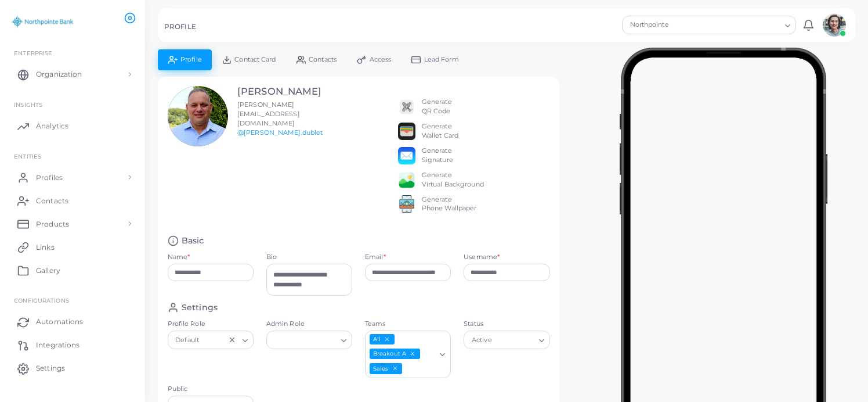 The width and height of the screenshot is (868, 402). What do you see at coordinates (210, 324) in the screenshot?
I see `label: Profile Role` at bounding box center [210, 324].